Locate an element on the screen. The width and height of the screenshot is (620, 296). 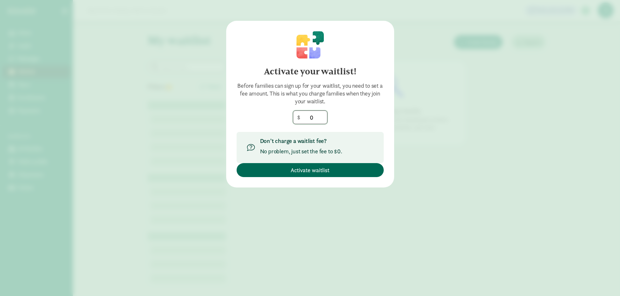
span: Activate waitlist is located at coordinates (310, 170).